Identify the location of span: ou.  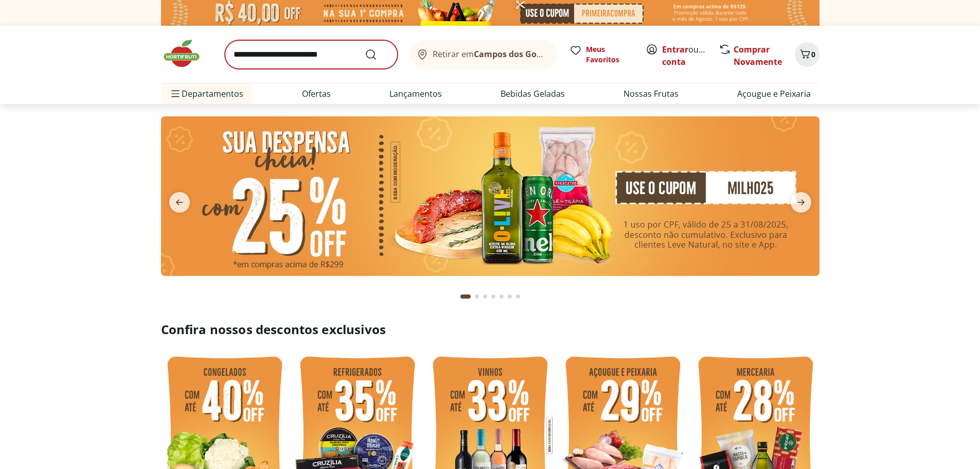
(685, 56).